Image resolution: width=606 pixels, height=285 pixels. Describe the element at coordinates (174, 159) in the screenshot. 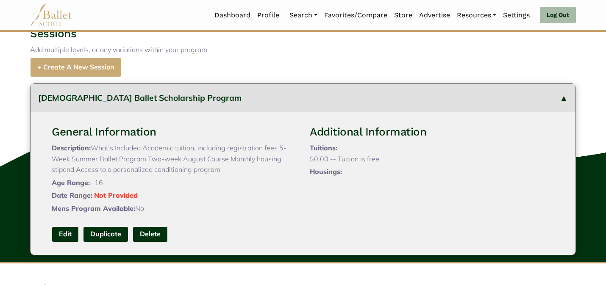

I see `p: What’s Included Academic tuition, including registration fees 5-Week Summer Ballet Program Two-we...` at that location.